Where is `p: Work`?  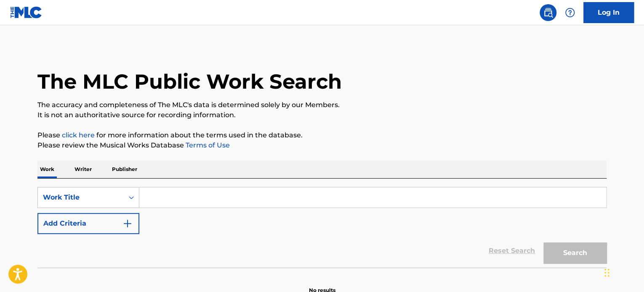
p: Work is located at coordinates (47, 169).